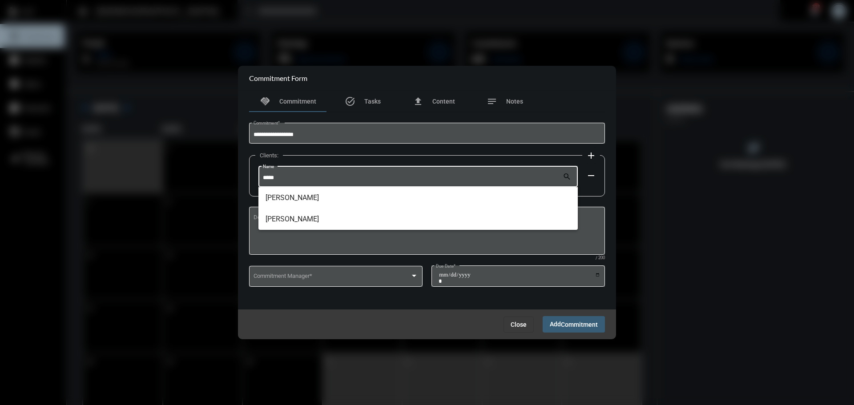 The width and height of the screenshot is (854, 405). What do you see at coordinates (519, 325) in the screenshot?
I see `span: Close` at bounding box center [519, 325].